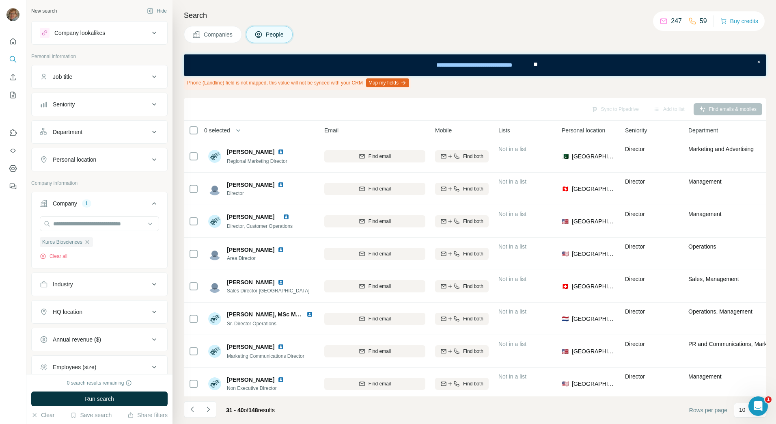  Describe the element at coordinates (99, 339) in the screenshot. I see `button: Annual revenue ($)` at that location.